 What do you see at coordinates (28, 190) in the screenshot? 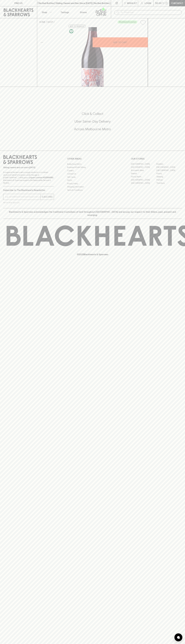
I see `p: Subscribe to The Blackhearts Newsletter` at bounding box center [28, 190].